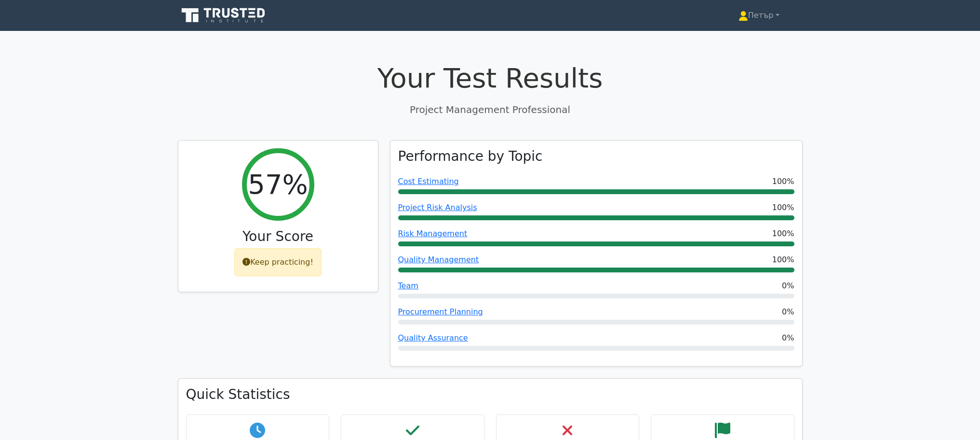 The height and width of the screenshot is (440, 980). What do you see at coordinates (490, 110) in the screenshot?
I see `p: Project Management Professional` at bounding box center [490, 110].